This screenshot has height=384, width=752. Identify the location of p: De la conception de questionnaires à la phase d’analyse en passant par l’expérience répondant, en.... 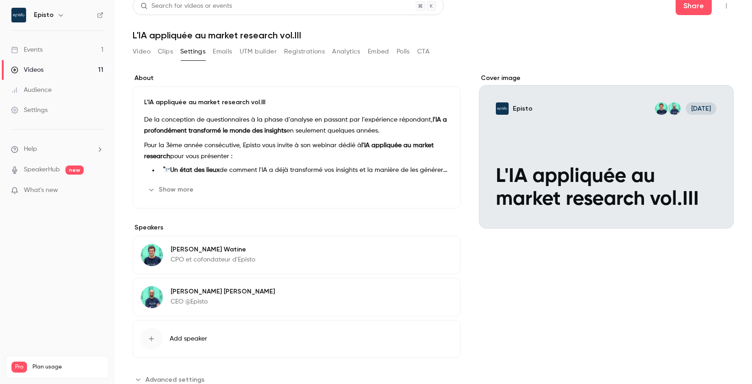
(296, 125).